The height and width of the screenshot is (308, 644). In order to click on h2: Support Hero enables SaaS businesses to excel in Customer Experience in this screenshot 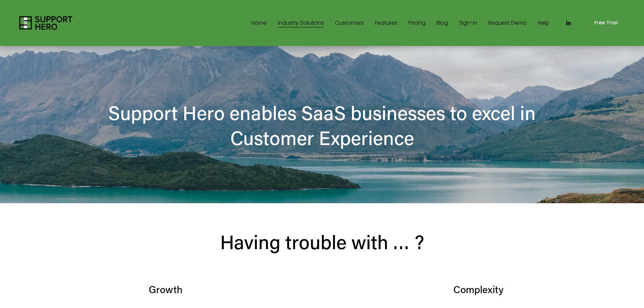, I will do `click(322, 125)`.